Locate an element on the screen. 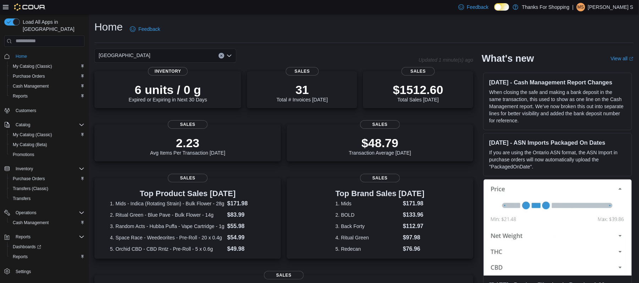  a: Feedback is located at coordinates (145, 29).